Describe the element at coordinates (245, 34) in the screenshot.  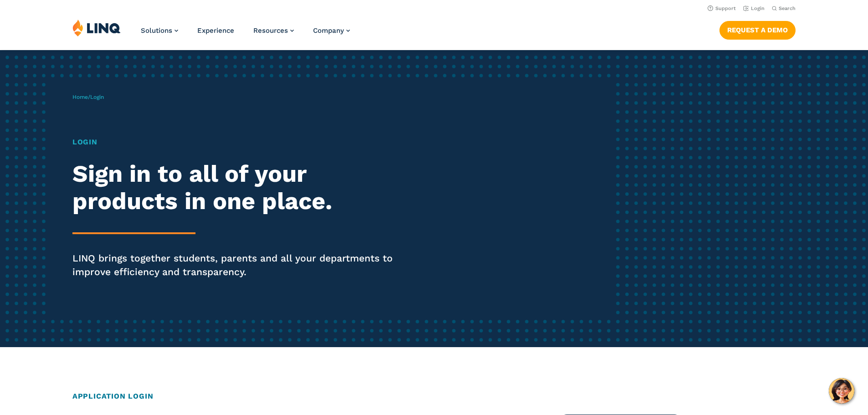
I see `nav: Primary Navigation` at that location.